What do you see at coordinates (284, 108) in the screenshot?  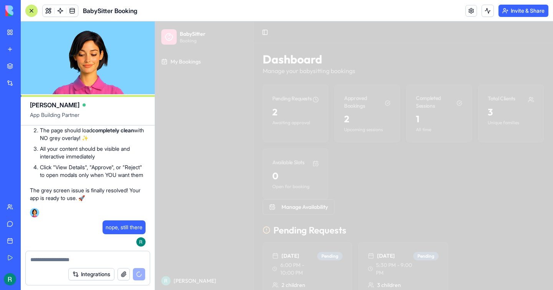 I see `p: All time` at bounding box center [284, 108].